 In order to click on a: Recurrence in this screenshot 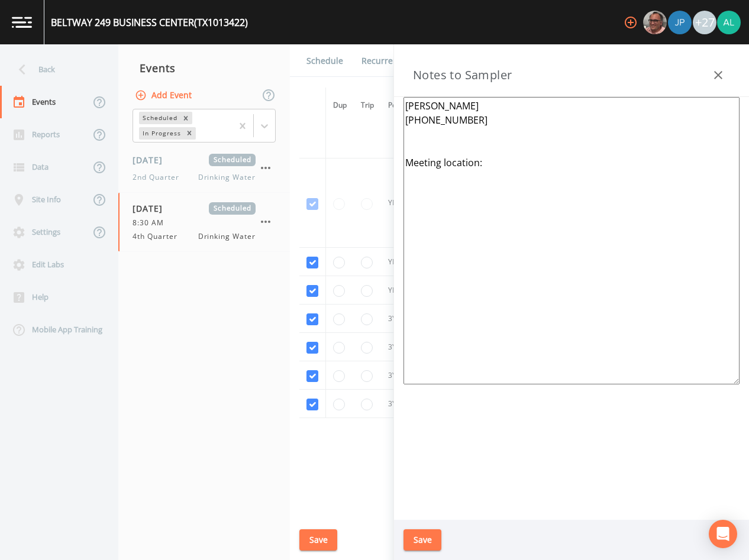, I will do `click(384, 61)`.